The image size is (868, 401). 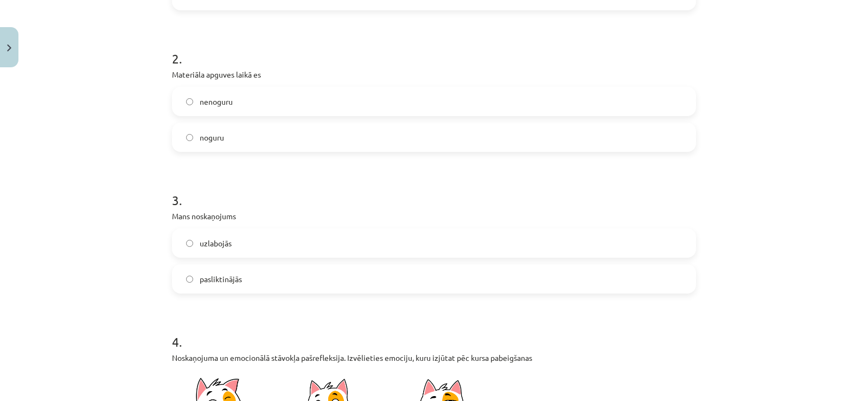 I want to click on span: pasliktinājās, so click(x=221, y=279).